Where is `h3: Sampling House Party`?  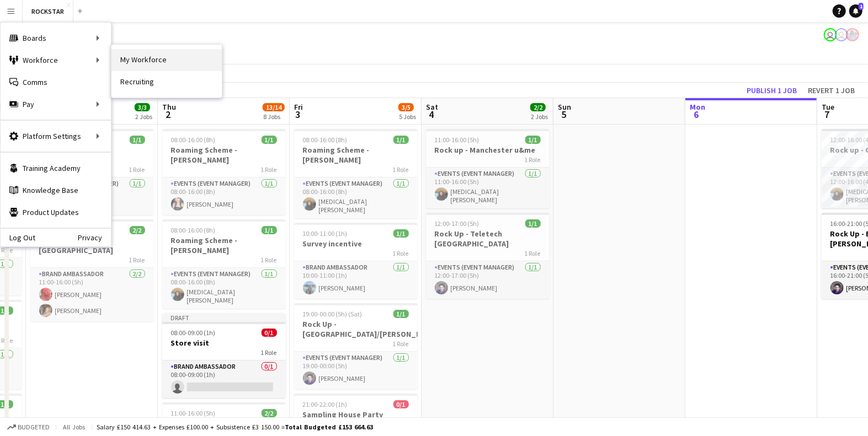 h3: Sampling House Party is located at coordinates (356, 415).